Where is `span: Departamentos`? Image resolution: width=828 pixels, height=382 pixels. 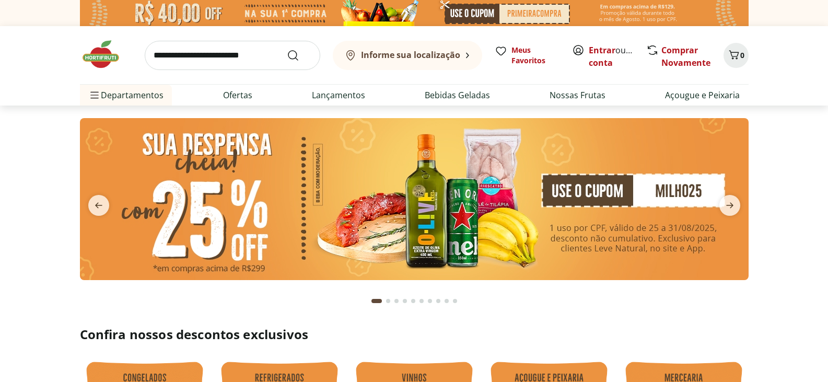 span: Departamentos is located at coordinates (126, 95).